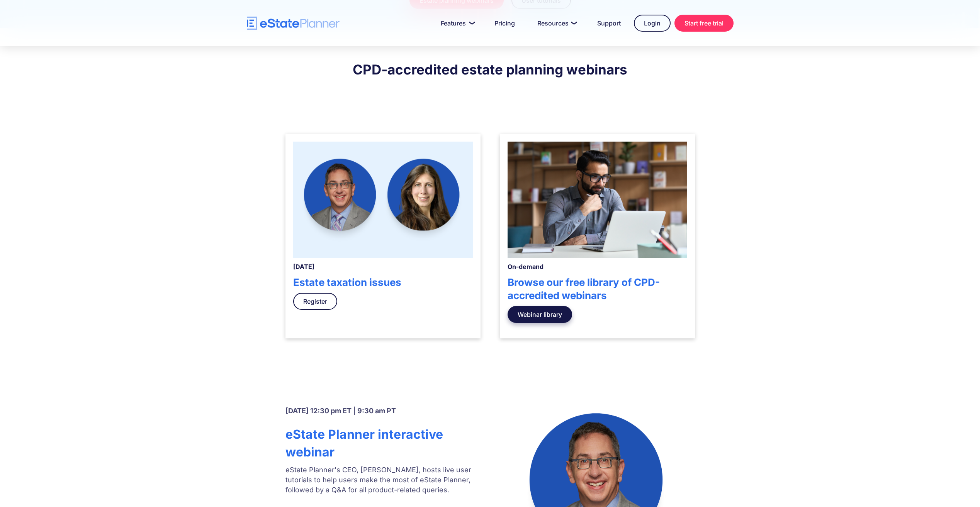 The height and width of the screenshot is (507, 980). What do you see at coordinates (609, 23) in the screenshot?
I see `a: Support` at bounding box center [609, 23].